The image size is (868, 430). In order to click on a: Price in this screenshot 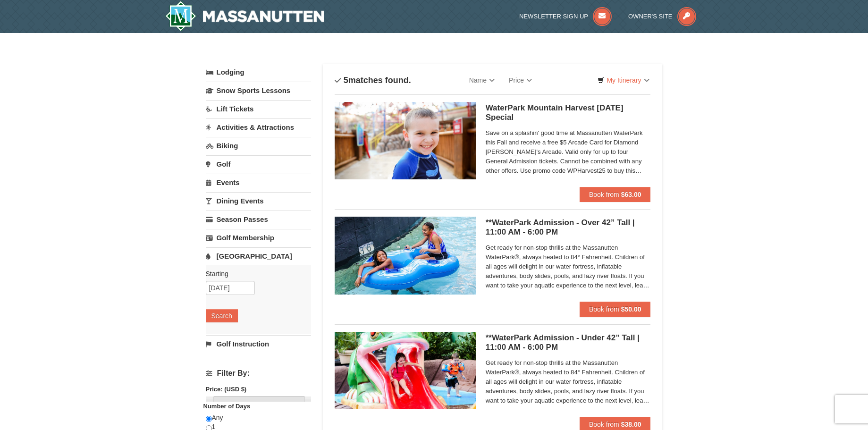, I will do `click(520, 80)`.